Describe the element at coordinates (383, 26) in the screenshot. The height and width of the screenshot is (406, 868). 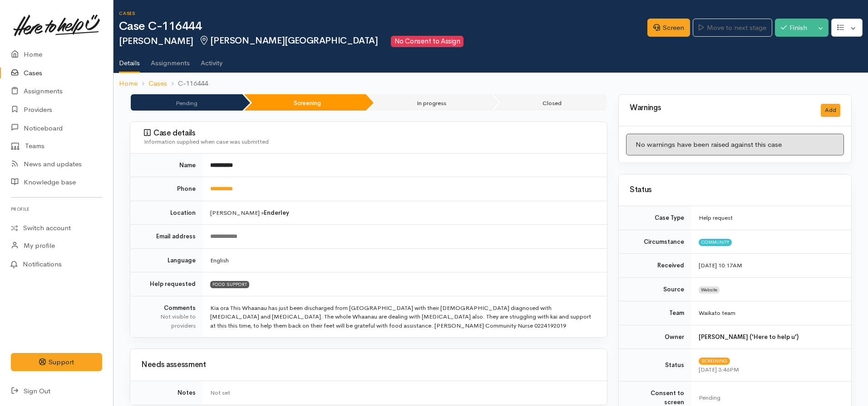
I see `h1: Case C-116444` at that location.